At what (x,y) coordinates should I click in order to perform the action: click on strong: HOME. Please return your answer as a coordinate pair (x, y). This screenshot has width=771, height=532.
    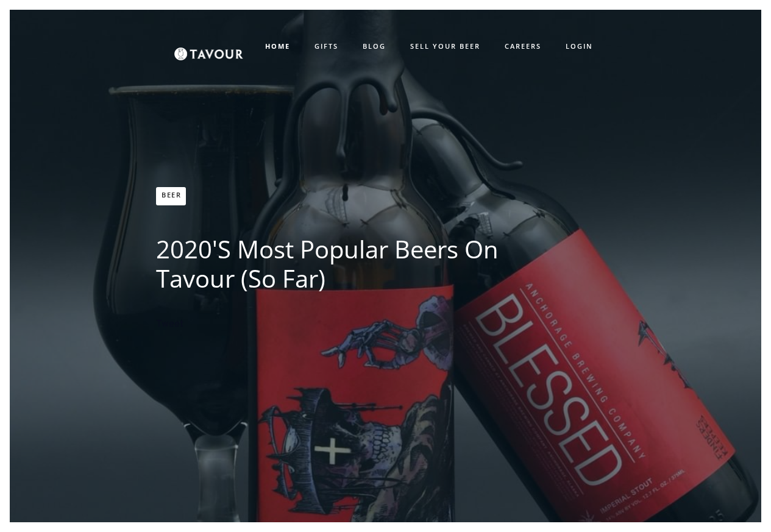
    Looking at the image, I should click on (277, 46).